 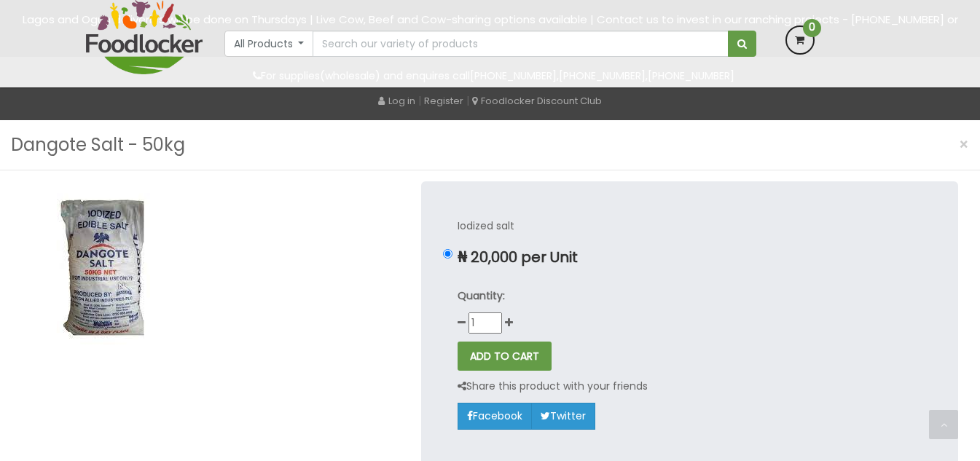 I want to click on button: All Products, so click(x=269, y=44).